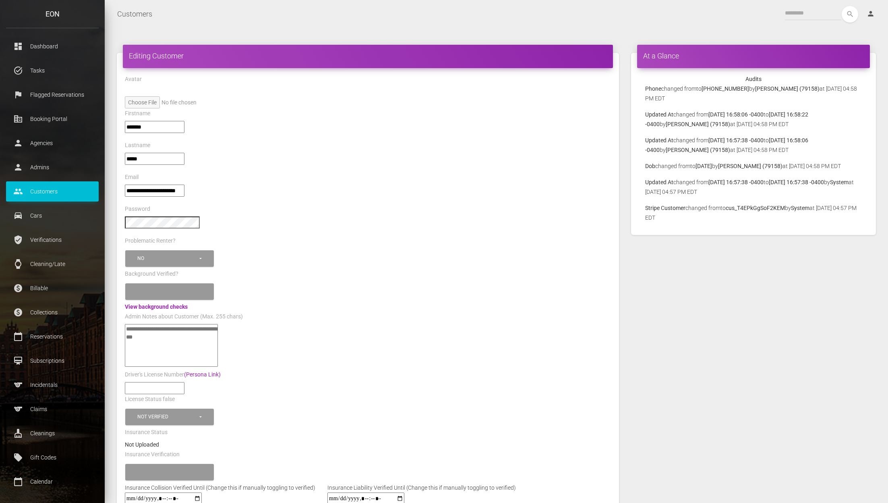 The image size is (888, 503). What do you see at coordinates (52, 433) in the screenshot?
I see `a: cleaning_services Cleanings` at bounding box center [52, 433].